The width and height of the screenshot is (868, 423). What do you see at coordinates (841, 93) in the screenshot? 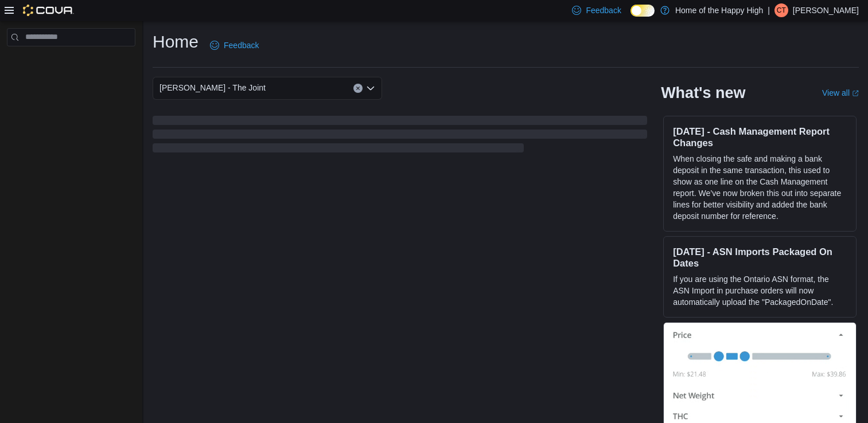
I see `a: View allExternal link` at bounding box center [841, 93].